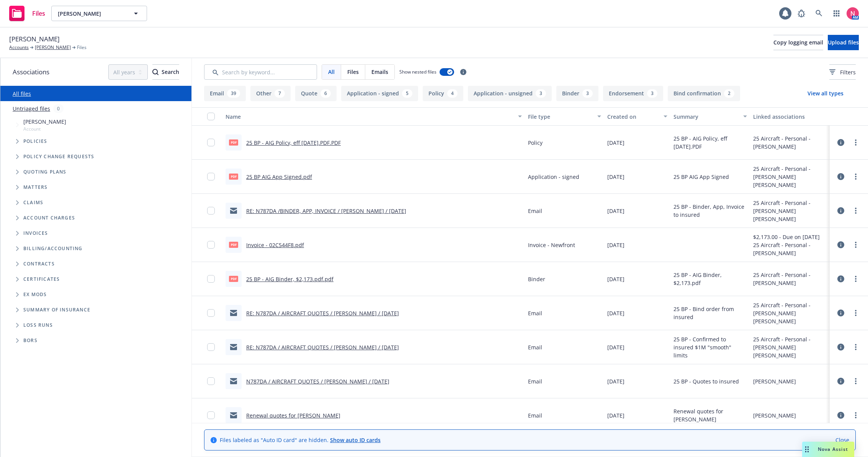  What do you see at coordinates (705, 381) in the screenshot?
I see `span: 25 BP - Quotes to insured` at bounding box center [705, 381].